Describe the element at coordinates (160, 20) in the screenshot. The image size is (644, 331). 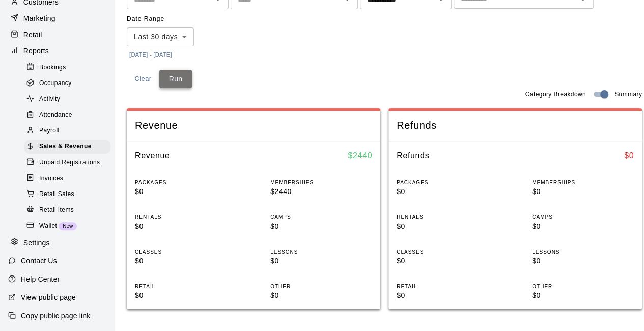
I see `span: Date Range` at that location.